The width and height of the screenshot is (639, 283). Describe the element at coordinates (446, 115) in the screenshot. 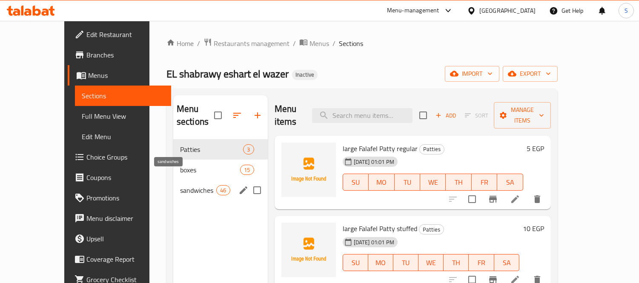

I see `button: Add` at that location.